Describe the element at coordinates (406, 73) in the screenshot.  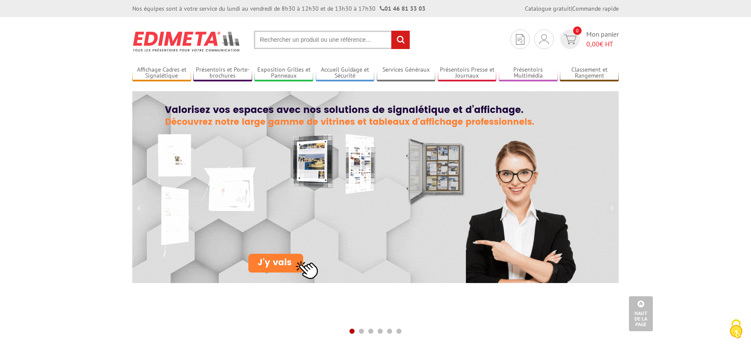
I see `a: Services Généraux` at that location.